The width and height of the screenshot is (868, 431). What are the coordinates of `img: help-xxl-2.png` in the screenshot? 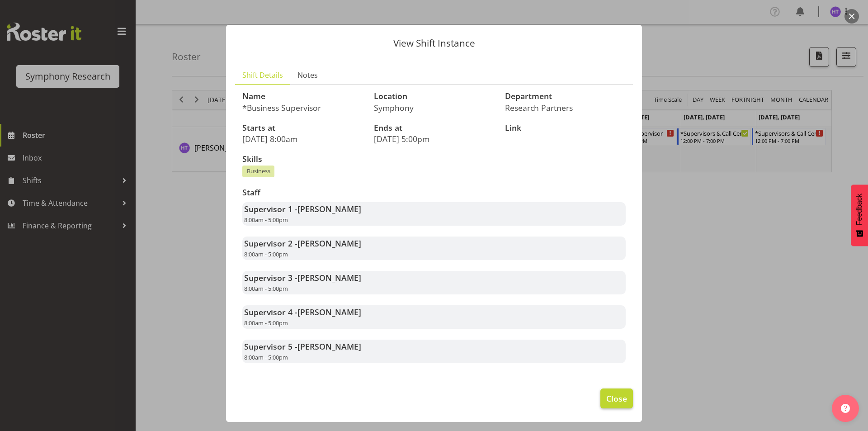 It's located at (846, 409).